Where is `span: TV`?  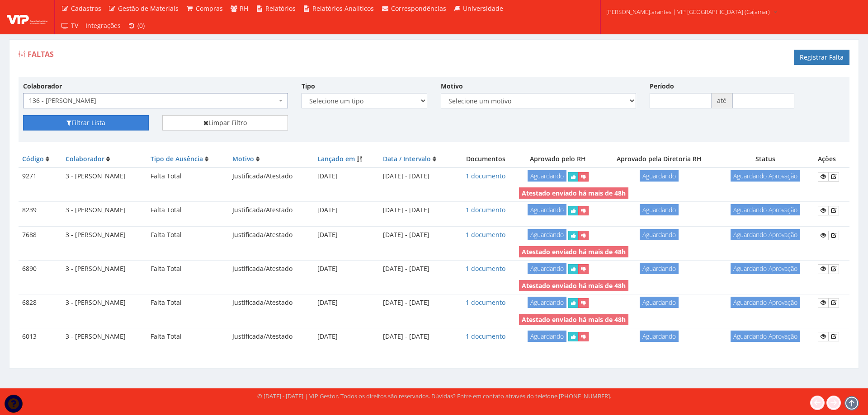 span: TV is located at coordinates (75, 25).